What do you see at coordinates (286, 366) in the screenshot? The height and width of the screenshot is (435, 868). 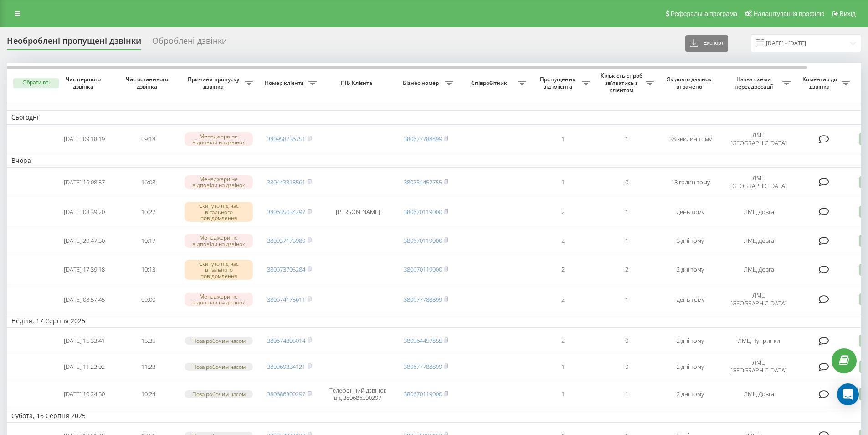 I see `a: 380969334121` at bounding box center [286, 366].